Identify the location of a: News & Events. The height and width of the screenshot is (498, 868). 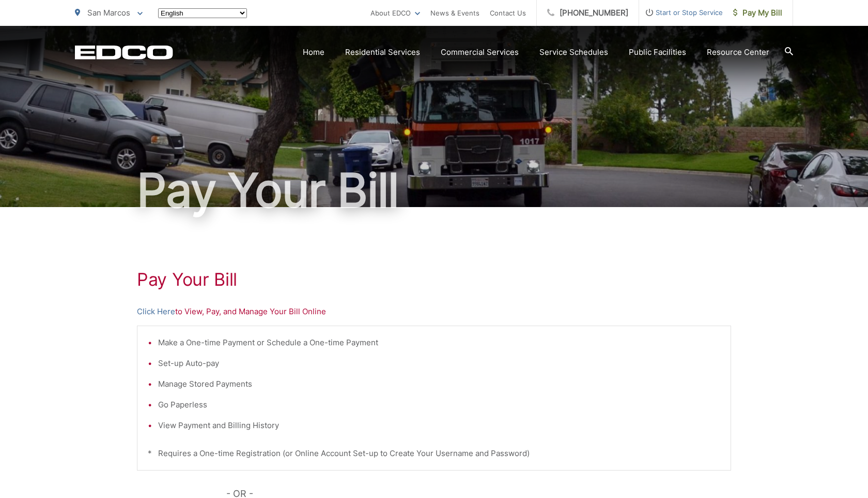
(455, 13).